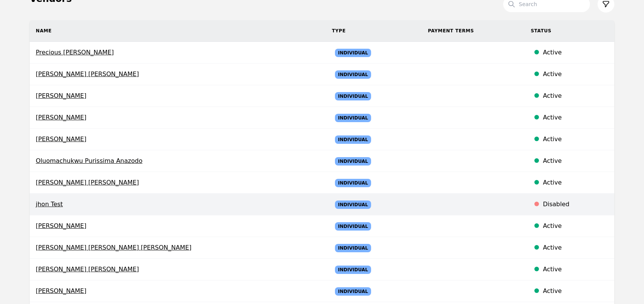 Image resolution: width=644 pixels, height=304 pixels. I want to click on th: Payment Terms, so click(473, 31).